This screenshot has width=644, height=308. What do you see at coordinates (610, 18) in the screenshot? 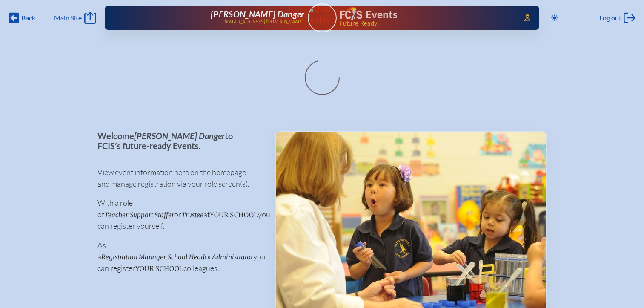
I see `span: Log out` at bounding box center [610, 18].